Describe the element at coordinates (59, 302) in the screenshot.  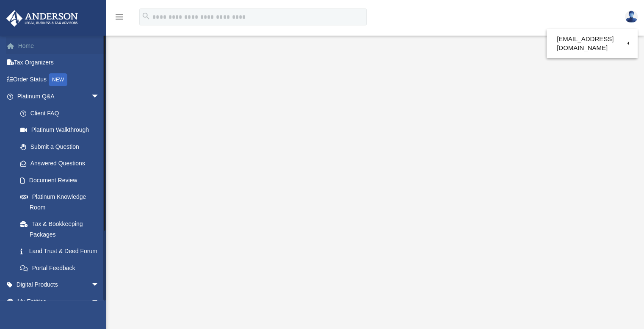
I see `a: My Entitiesarrow_drop_down` at that location.